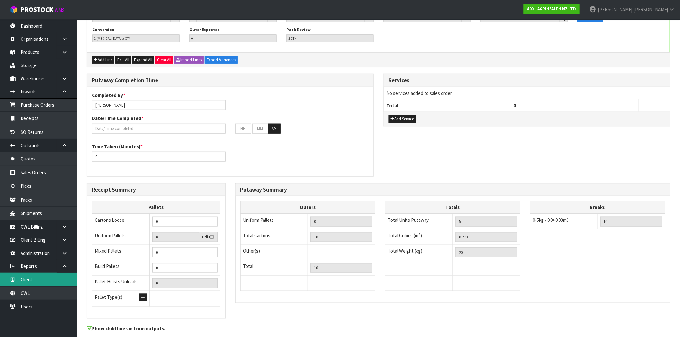 Image resolution: width=680 pixels, height=337 pixels. What do you see at coordinates (233, 38) in the screenshot?
I see `input: Outer Expected` at bounding box center [233, 38].